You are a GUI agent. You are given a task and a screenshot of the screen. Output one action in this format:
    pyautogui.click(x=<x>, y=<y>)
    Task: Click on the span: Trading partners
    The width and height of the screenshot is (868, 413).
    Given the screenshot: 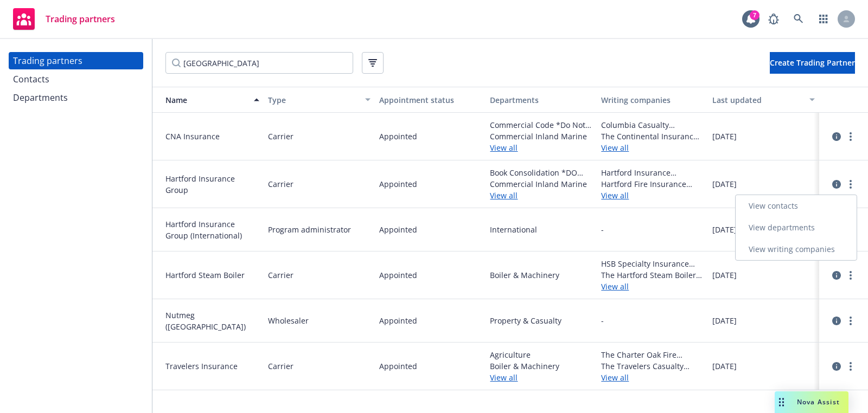 What is the action you would take?
    pyautogui.click(x=80, y=19)
    